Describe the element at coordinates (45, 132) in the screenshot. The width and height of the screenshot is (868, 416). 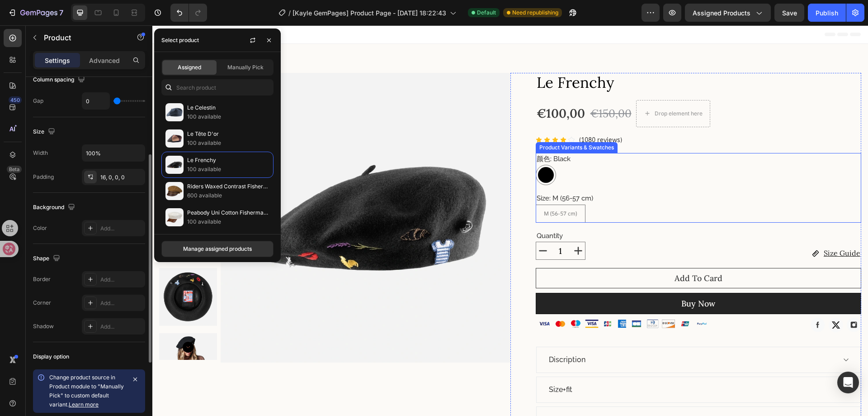
I see `div: Size` at that location.